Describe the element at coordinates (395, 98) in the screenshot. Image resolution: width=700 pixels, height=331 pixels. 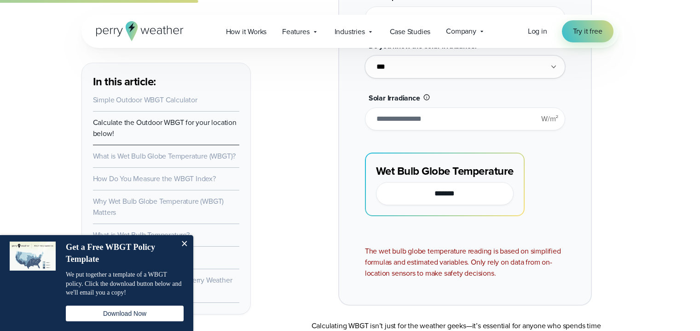
I see `span: Solar Irradiance` at that location.